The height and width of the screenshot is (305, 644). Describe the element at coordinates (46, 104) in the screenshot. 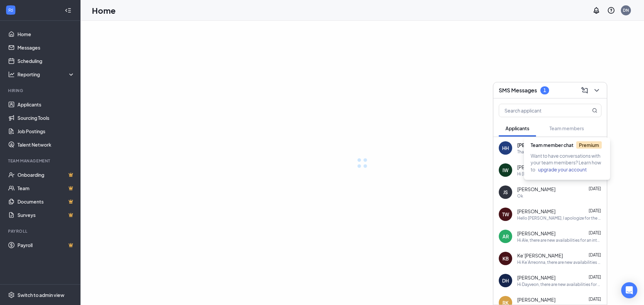

I see `a: Applicants` at that location.